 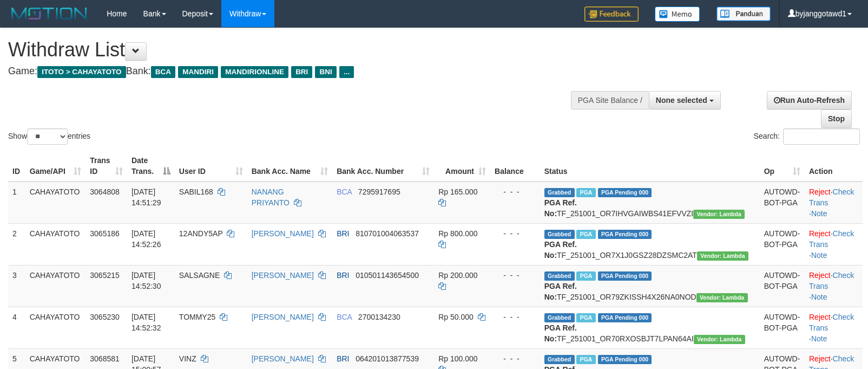 What do you see at coordinates (809, 100) in the screenshot?
I see `a: Run Auto-Refresh` at bounding box center [809, 100].